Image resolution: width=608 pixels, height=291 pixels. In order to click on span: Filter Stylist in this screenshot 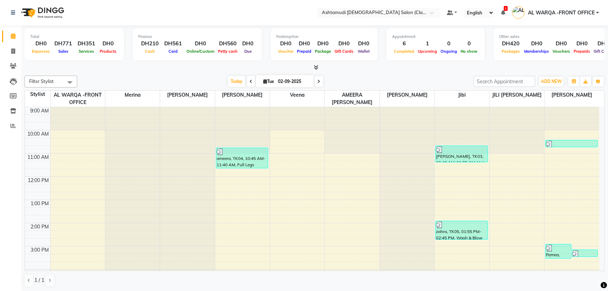, I will do `click(41, 81)`.